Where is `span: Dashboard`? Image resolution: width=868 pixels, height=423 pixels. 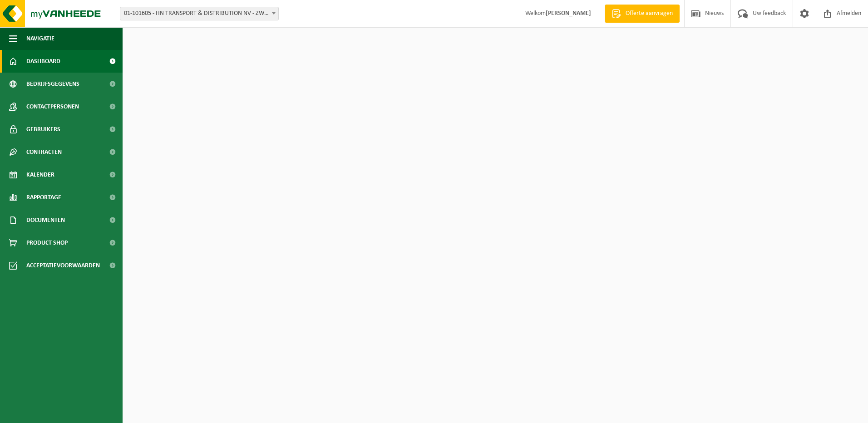
span: Dashboard is located at coordinates (43, 61).